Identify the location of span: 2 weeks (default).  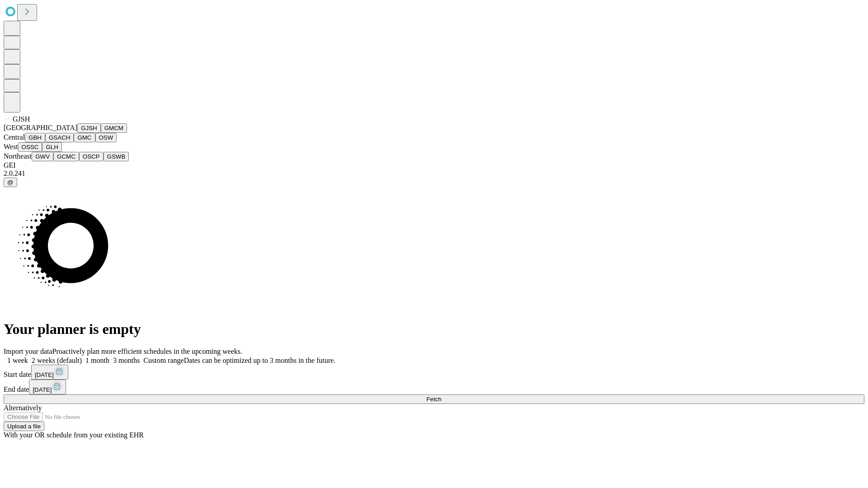
(57, 360).